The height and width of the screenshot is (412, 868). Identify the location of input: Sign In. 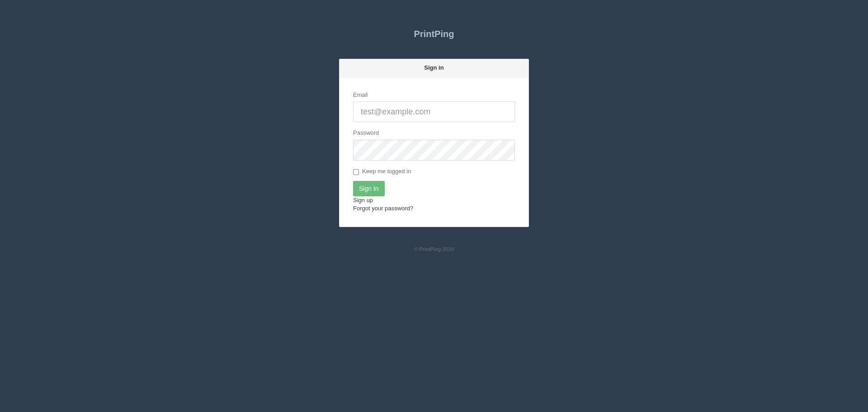
(369, 188).